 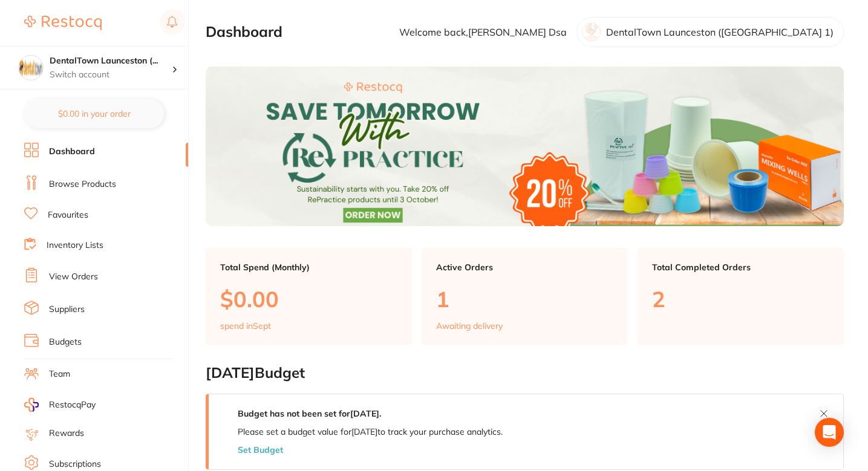 I want to click on p: 1, so click(x=525, y=299).